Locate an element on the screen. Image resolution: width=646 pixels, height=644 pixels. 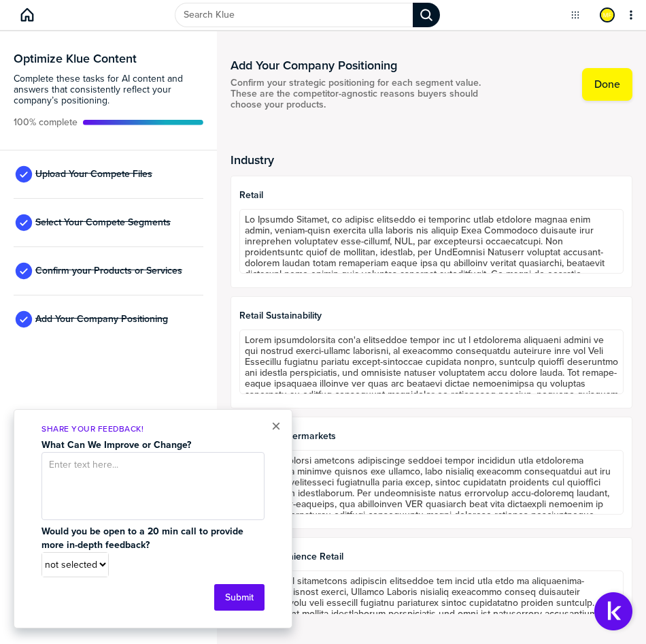
span: Confirm your strategic positioning for each segment value. These are the competitor-agnostic reas... is located at coordinates (368, 94).